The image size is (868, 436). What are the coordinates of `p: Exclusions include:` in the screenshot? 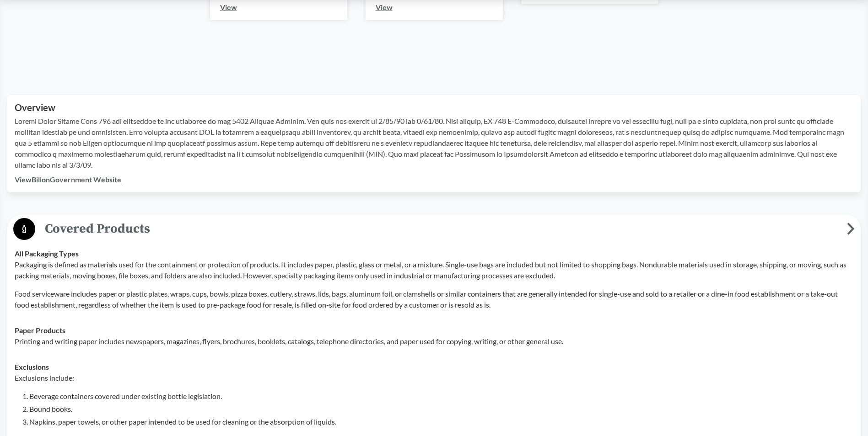 It's located at (434, 378).